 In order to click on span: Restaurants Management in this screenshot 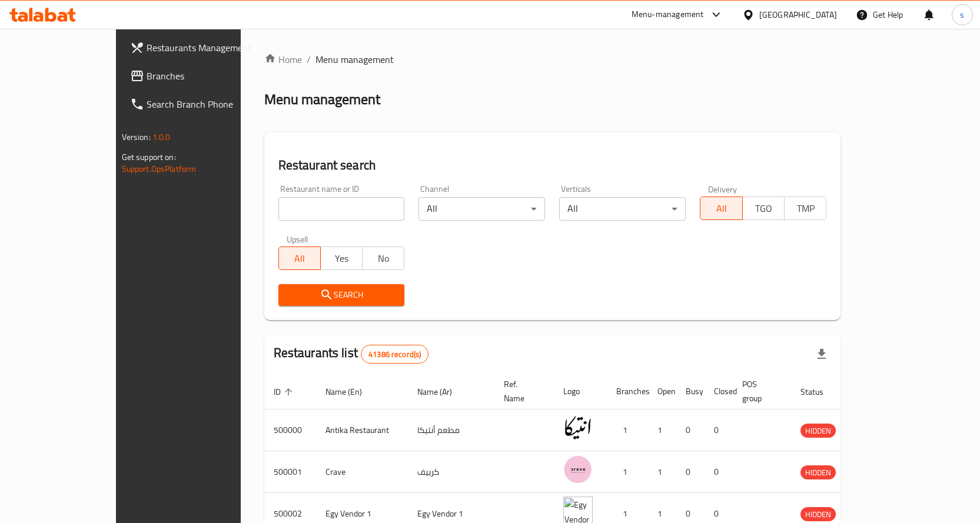, I will do `click(208, 48)`.